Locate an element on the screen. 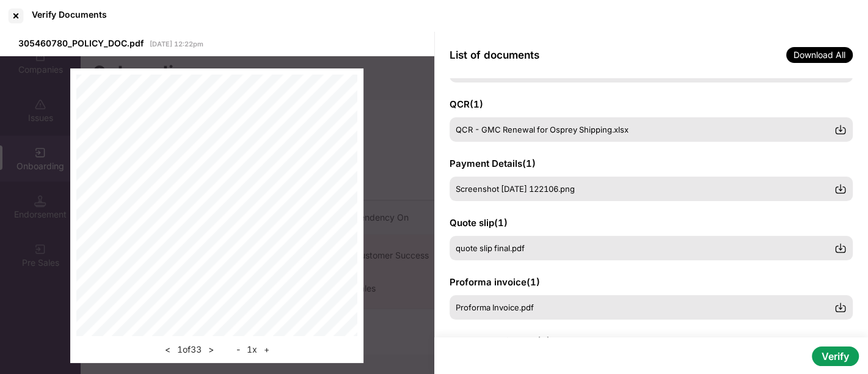 This screenshot has height=374, width=868. span: Download All is located at coordinates (819, 55).